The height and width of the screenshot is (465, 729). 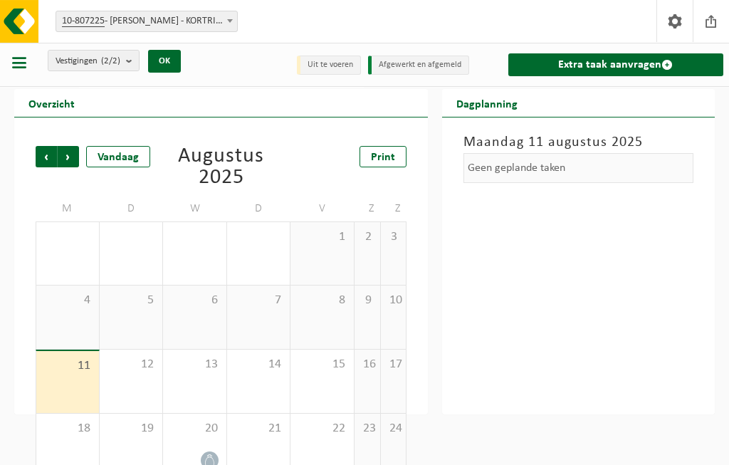 I want to click on span: 23, so click(x=367, y=429).